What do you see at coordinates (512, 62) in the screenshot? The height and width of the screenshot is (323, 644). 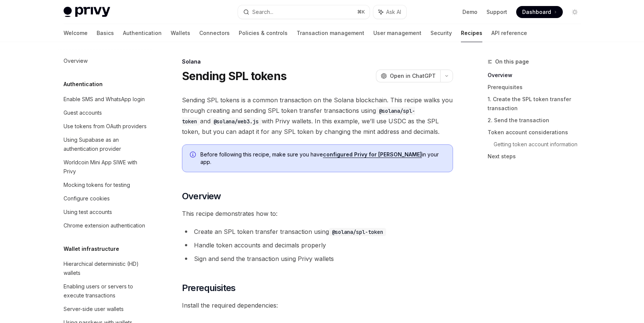 I see `span: On this page` at bounding box center [512, 62].